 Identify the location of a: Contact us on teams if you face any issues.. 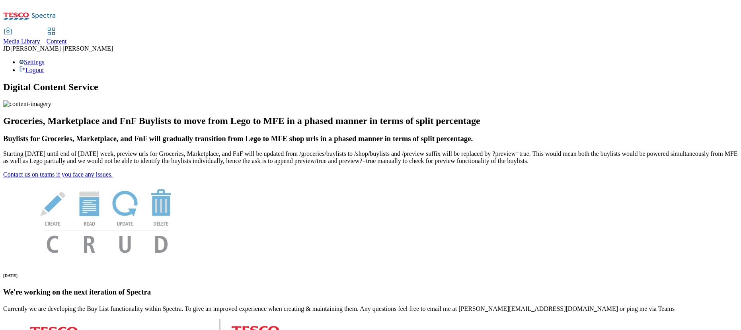
(58, 174).